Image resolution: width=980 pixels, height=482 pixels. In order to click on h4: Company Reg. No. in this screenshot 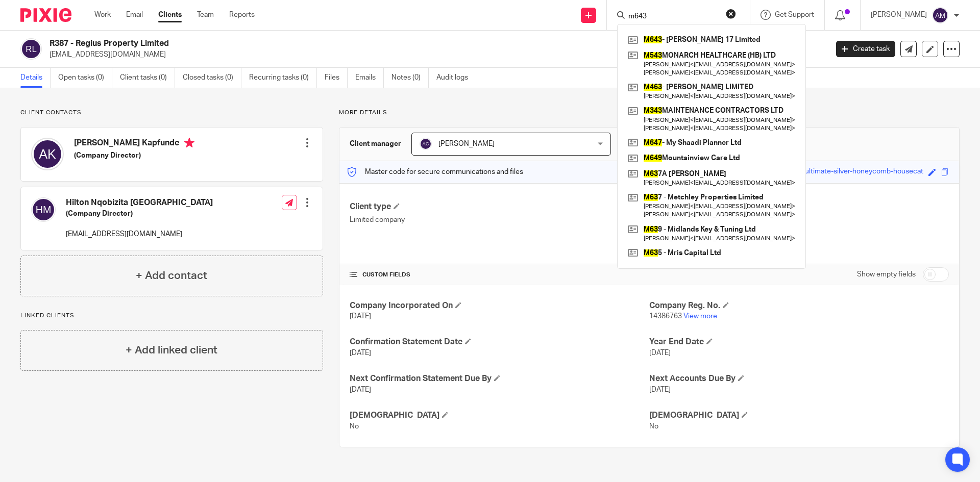, I will do `click(798, 305)`.